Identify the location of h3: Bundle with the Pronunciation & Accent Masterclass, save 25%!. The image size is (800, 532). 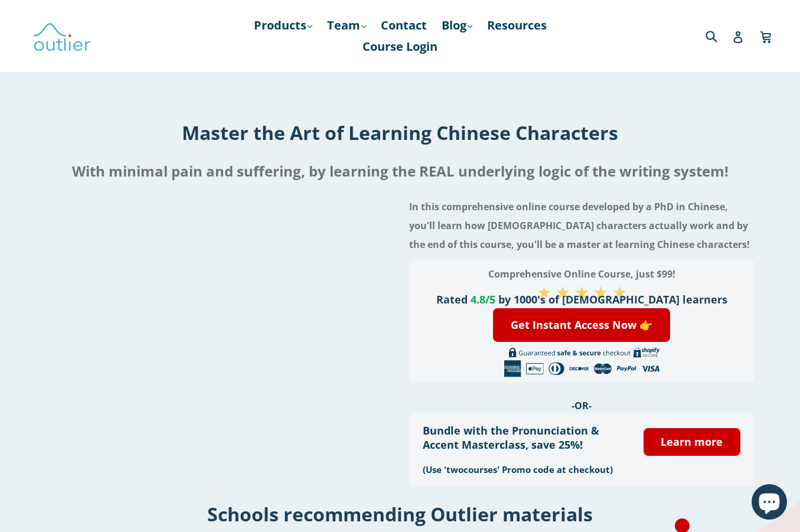
(524, 437).